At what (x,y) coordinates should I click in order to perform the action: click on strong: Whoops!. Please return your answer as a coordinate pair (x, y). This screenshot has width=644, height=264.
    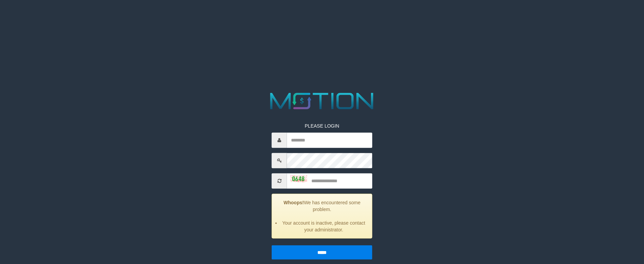
    Looking at the image, I should click on (294, 202).